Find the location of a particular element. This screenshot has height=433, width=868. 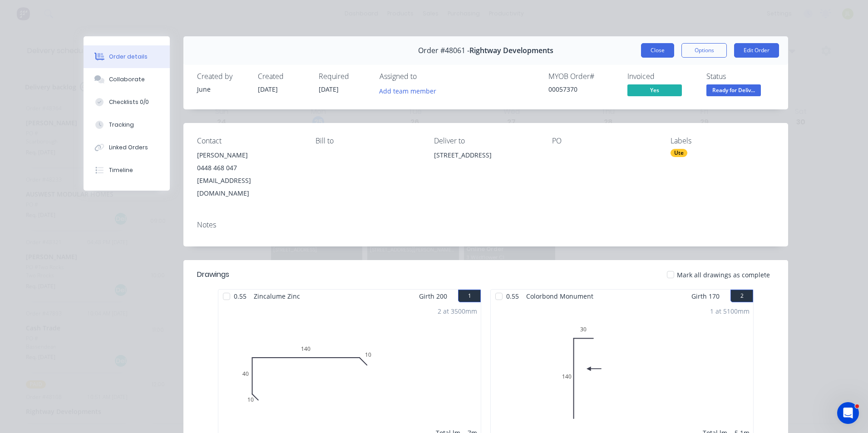

div: Created by is located at coordinates (222, 76).